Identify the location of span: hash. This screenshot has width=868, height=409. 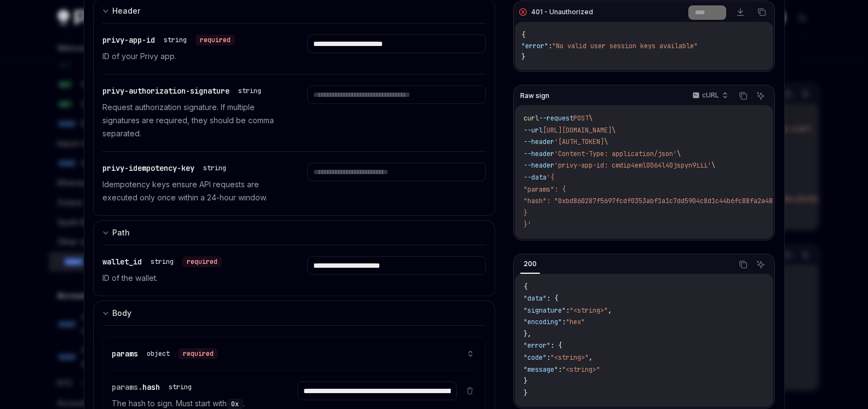
(151, 388).